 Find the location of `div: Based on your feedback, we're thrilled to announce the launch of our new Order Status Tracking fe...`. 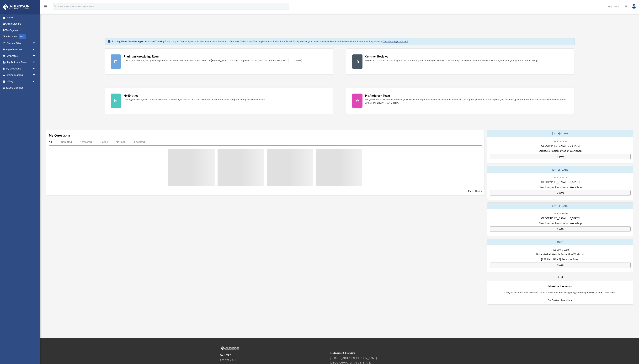

div: Based on your feedback, we're thrilled to announce the launch of our new Order Status Tracking fe... is located at coordinates (260, 41).